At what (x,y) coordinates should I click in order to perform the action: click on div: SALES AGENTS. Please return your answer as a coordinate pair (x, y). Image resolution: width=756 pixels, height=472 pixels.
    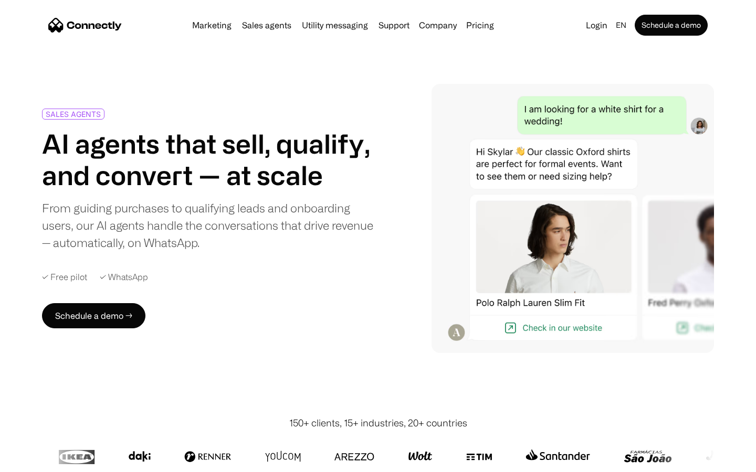
    Looking at the image, I should click on (73, 114).